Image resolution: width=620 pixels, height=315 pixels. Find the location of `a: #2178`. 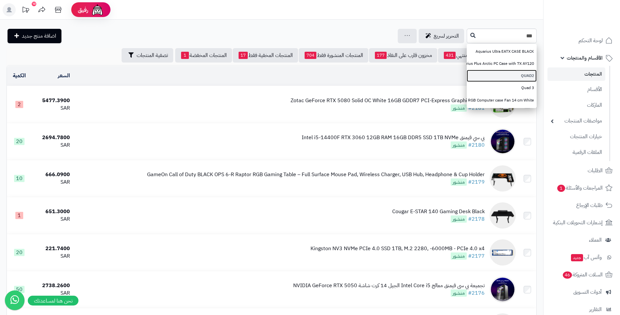

a: #2178 is located at coordinates (477, 219).